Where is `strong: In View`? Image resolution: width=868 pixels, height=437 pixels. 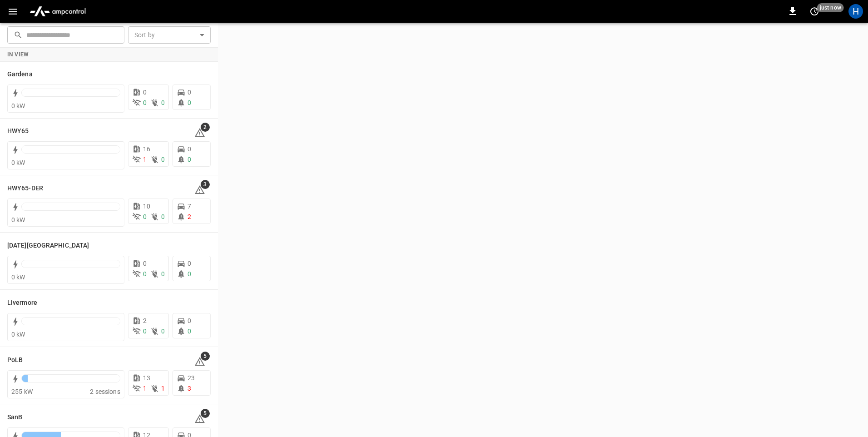 strong: In View is located at coordinates (18, 55).